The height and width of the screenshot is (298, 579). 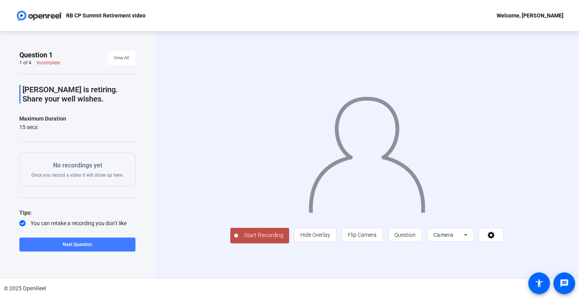 I want to click on img: OpenReel logo, so click(x=39, y=15).